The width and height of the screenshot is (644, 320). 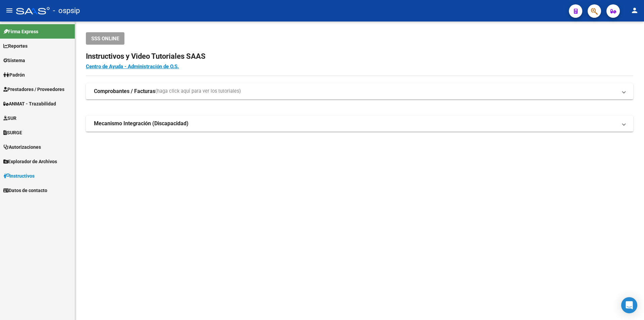 What do you see at coordinates (15, 46) in the screenshot?
I see `span: Reportes` at bounding box center [15, 46].